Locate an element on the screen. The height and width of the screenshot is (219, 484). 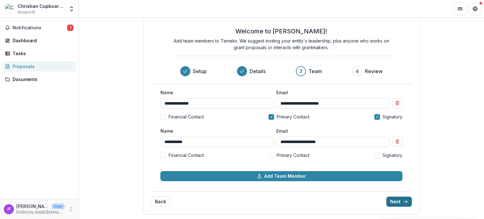
div: Proposals is located at coordinates (42, 66).